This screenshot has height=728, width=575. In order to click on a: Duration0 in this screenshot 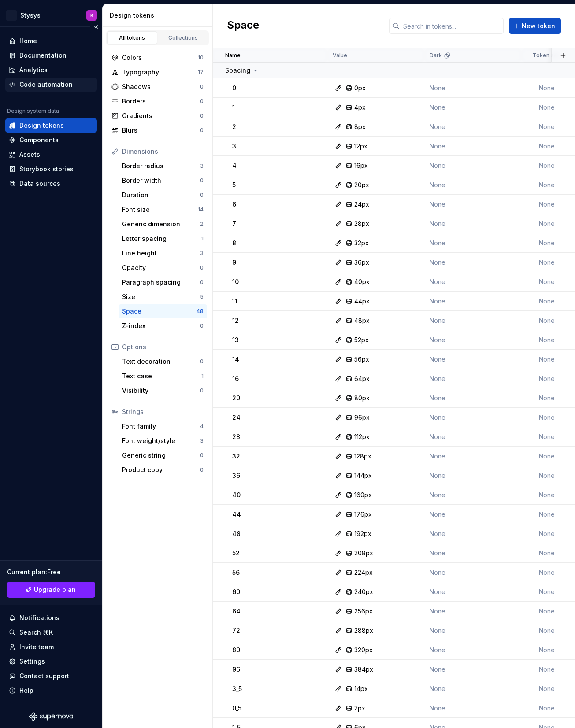, I will do `click(162, 195)`.